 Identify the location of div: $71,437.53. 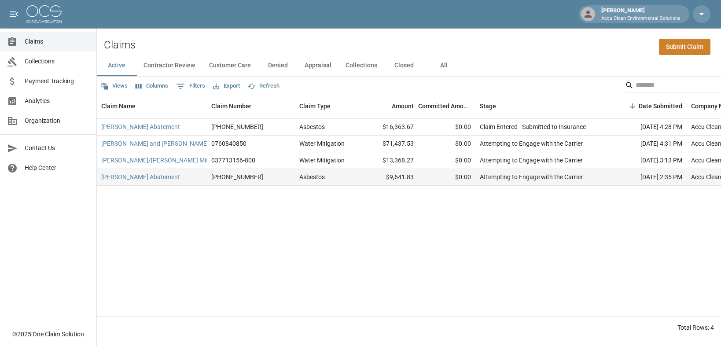
(389, 144).